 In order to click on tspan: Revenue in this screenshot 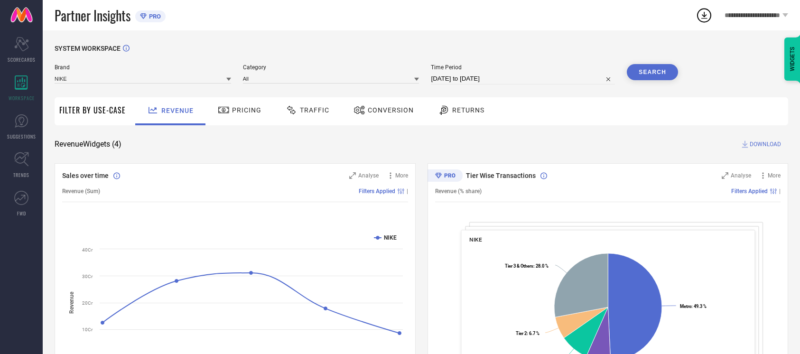, I will do `click(72, 302)`.